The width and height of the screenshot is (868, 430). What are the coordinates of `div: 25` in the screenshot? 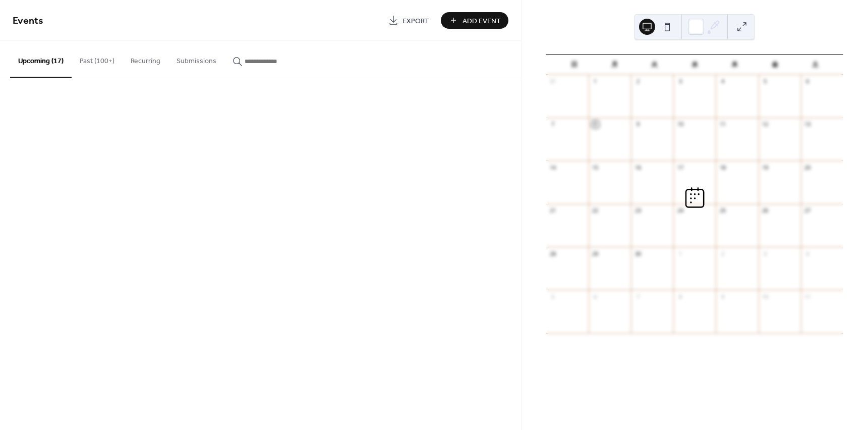 It's located at (722, 211).